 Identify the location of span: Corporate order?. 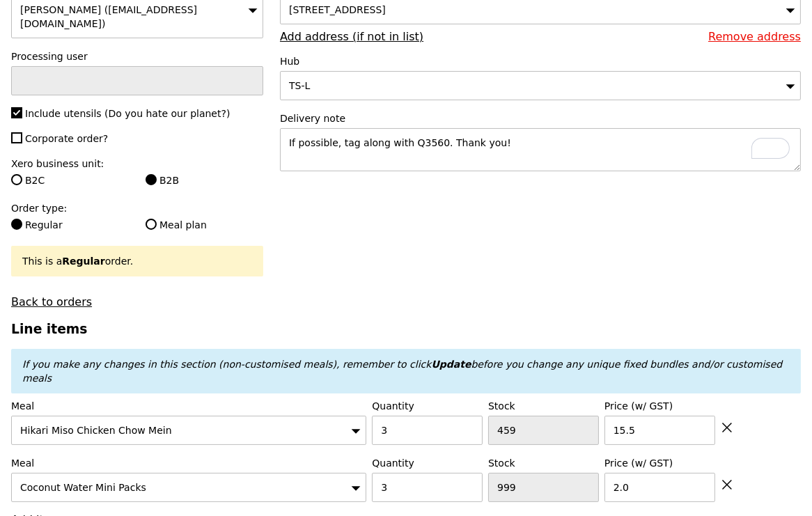
(66, 139).